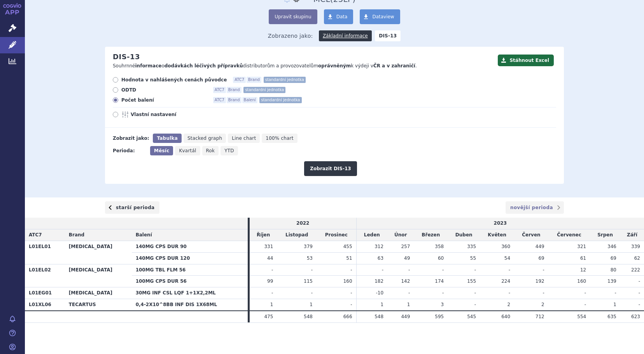 This screenshot has width=644, height=354. What do you see at coordinates (244, 138) in the screenshot?
I see `span: Line chart` at bounding box center [244, 138].